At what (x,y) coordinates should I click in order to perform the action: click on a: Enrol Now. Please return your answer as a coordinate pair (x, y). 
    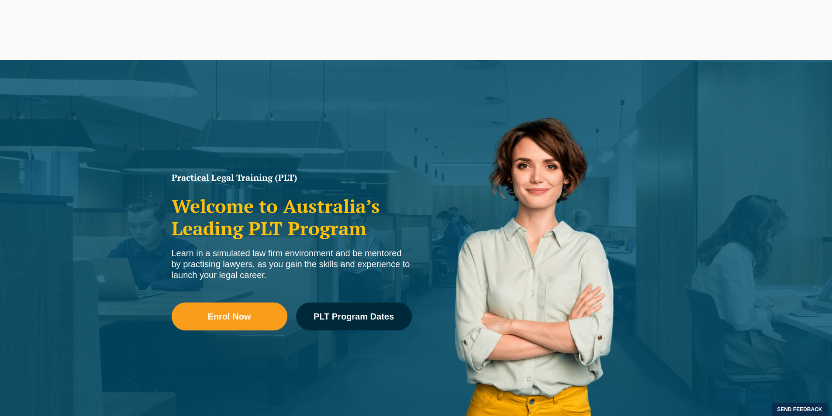
    Looking at the image, I should click on (229, 317).